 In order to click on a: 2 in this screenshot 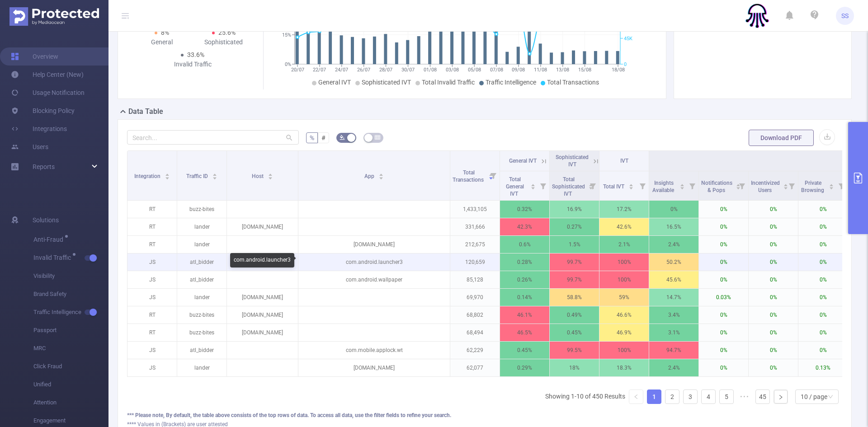, I will do `click(673, 397)`.